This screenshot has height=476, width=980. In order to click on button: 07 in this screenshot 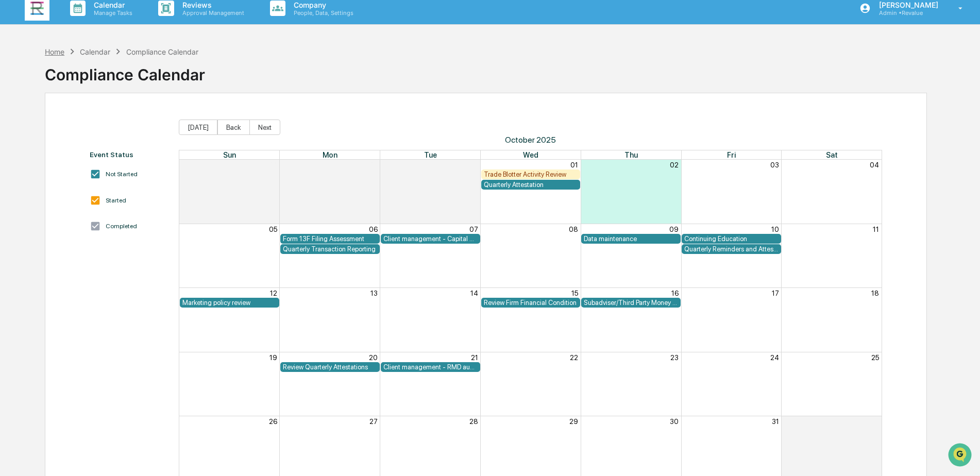, I will do `click(474, 229)`.